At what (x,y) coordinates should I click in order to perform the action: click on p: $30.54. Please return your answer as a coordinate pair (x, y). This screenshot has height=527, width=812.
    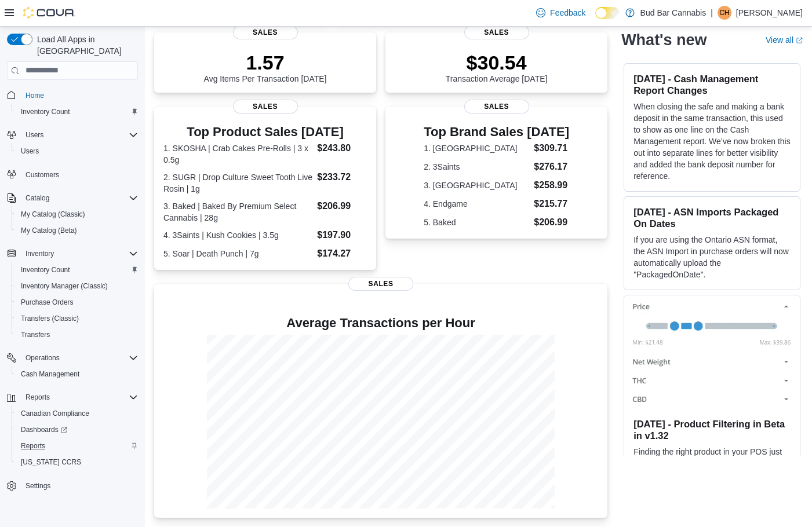
    Looking at the image, I should click on (497, 62).